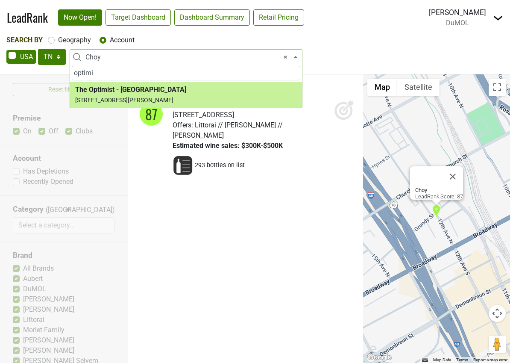  I want to click on a: Report a map error, so click(490, 359).